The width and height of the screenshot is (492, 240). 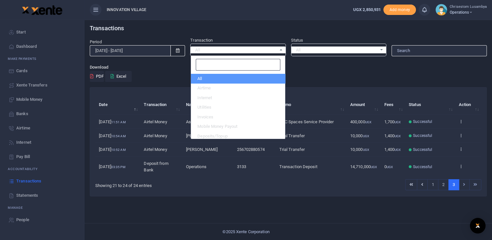 I want to click on span: 1,400, so click(x=393, y=149).